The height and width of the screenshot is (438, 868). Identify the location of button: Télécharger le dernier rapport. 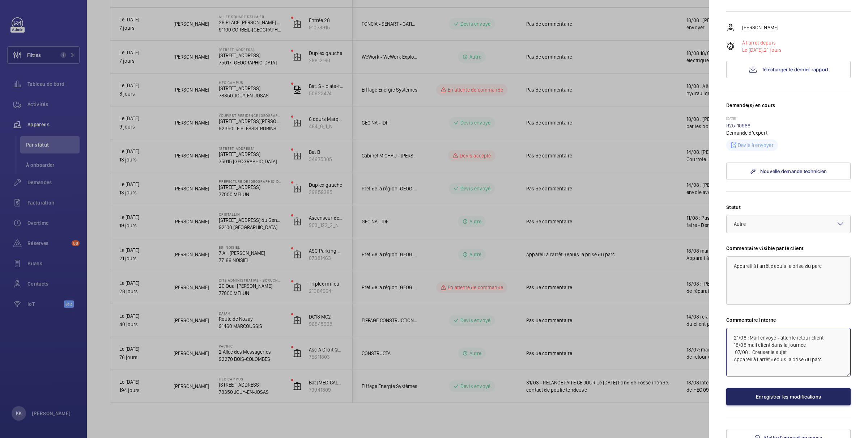
(788, 70).